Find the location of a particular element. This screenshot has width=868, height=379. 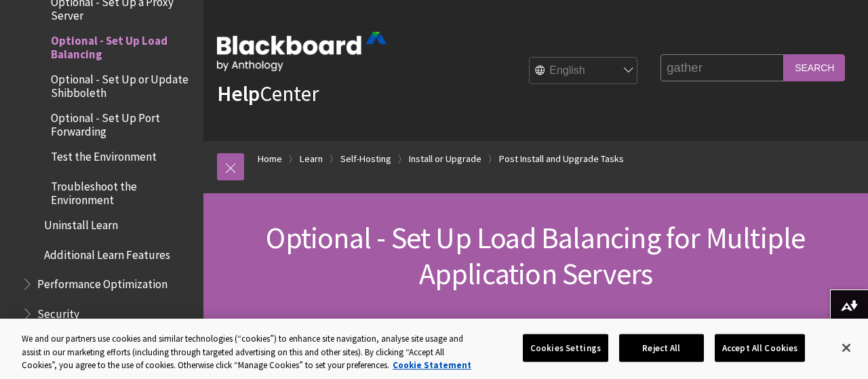

img: Blackboard by Anthology is located at coordinates (302, 51).